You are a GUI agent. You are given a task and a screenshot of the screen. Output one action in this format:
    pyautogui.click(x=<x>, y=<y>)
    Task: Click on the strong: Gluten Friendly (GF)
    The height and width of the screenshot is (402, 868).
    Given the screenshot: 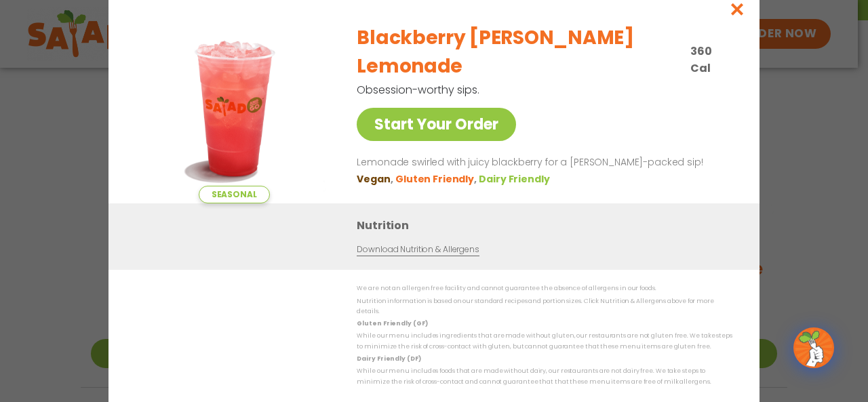 What is the action you would take?
    pyautogui.click(x=392, y=323)
    